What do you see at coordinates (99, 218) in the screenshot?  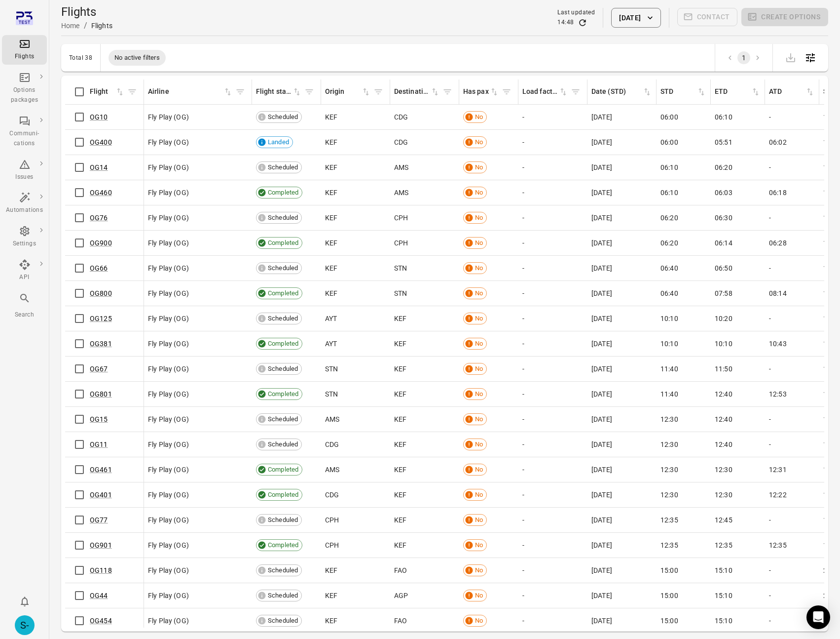 I see `a: OG76` at bounding box center [99, 218].